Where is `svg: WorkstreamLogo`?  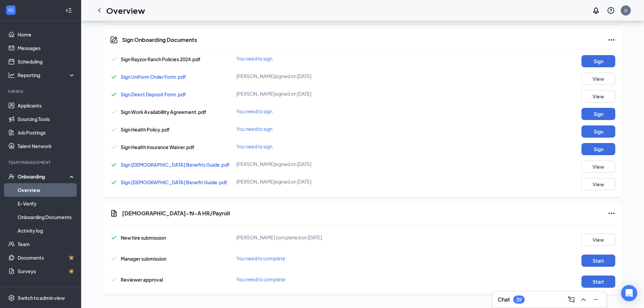 svg: WorkstreamLogo is located at coordinates (11, 10).